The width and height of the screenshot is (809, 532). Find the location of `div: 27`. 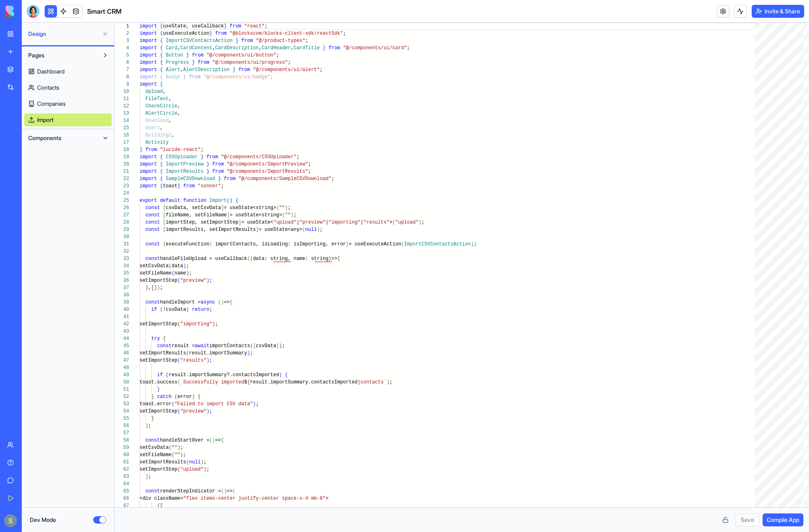

div: 27 is located at coordinates (122, 215).